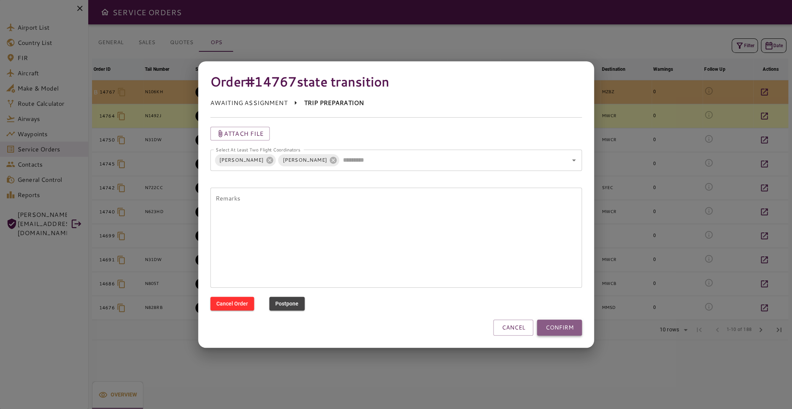 The image size is (792, 409). What do you see at coordinates (396, 81) in the screenshot?
I see `h4: Order #14767 state transition` at bounding box center [396, 81].